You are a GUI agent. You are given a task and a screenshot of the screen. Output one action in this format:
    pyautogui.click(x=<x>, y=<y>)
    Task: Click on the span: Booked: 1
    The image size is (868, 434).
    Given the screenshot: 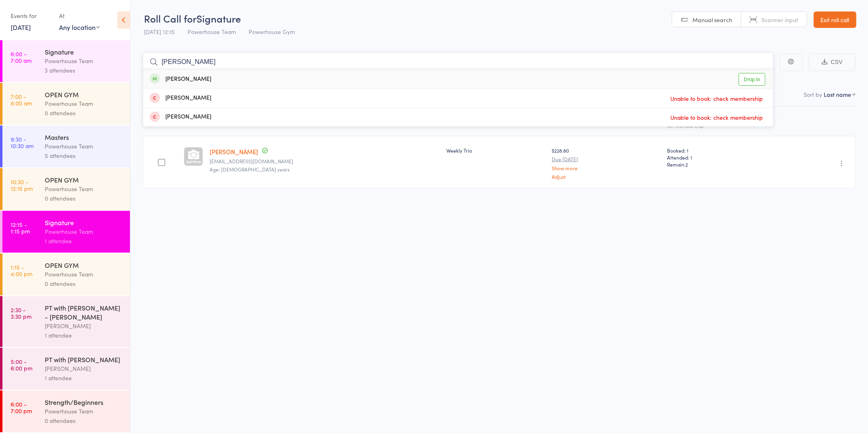 What is the action you would take?
    pyautogui.click(x=721, y=150)
    